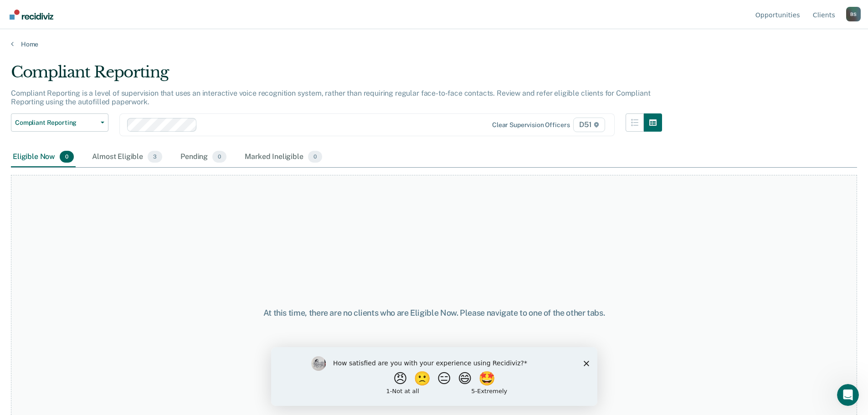 The image size is (868, 415). What do you see at coordinates (434, 313) in the screenshot?
I see `div: At this time, there are no clients who are Eligible Now. Please navigate to one of the other tabs.` at bounding box center [434, 313].